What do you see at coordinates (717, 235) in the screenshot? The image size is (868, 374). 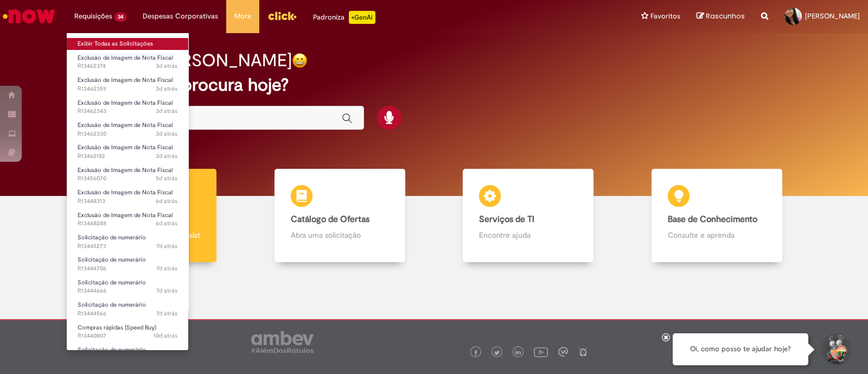 I see `p: Consulte e aprenda` at bounding box center [717, 235].